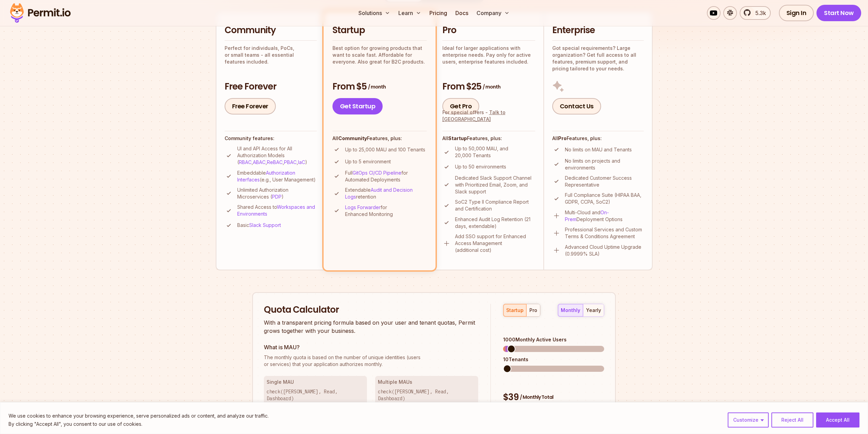 Image resolution: width=868 pixels, height=434 pixels. I want to click on a: Get Startup, so click(358, 106).